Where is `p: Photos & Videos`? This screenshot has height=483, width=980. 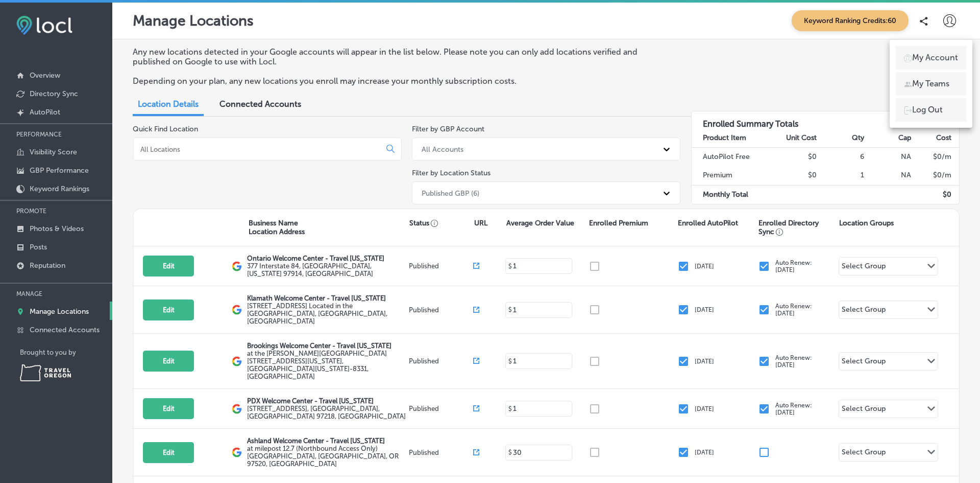
p: Photos & Videos is located at coordinates (56, 229).